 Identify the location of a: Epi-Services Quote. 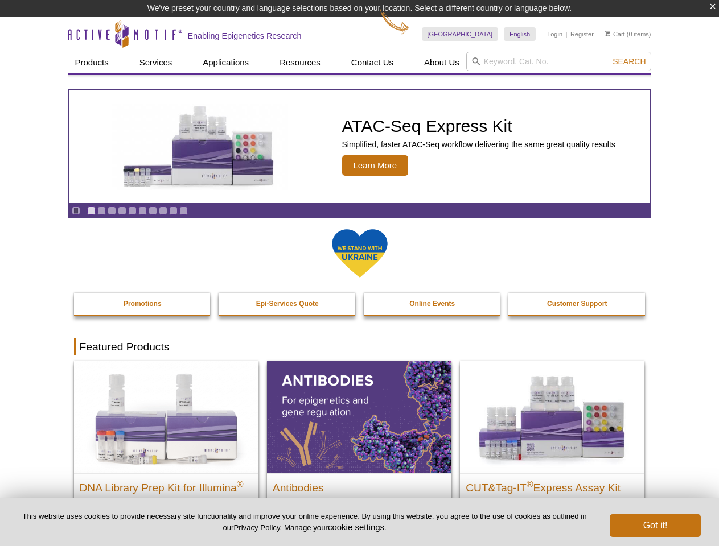
(287, 304).